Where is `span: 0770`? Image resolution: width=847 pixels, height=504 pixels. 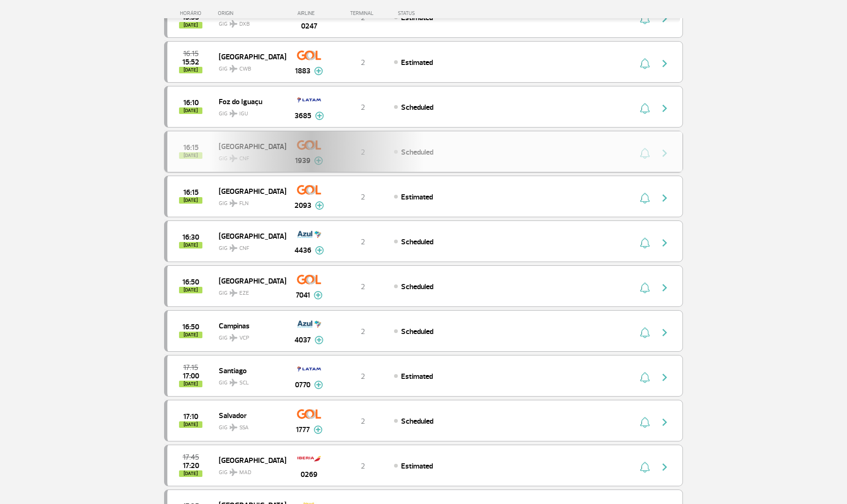
span: 0770 is located at coordinates (302, 385).